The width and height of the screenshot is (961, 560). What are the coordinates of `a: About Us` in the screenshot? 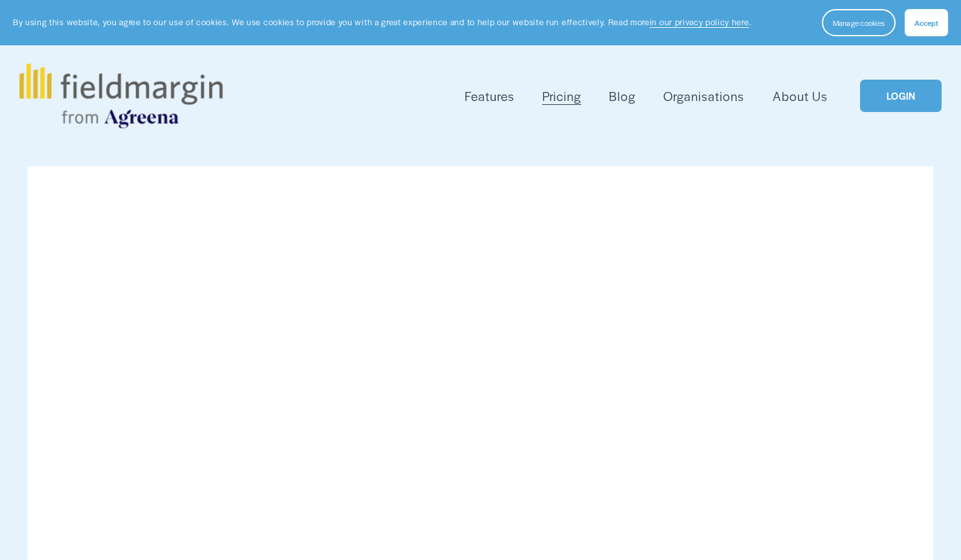 It's located at (800, 96).